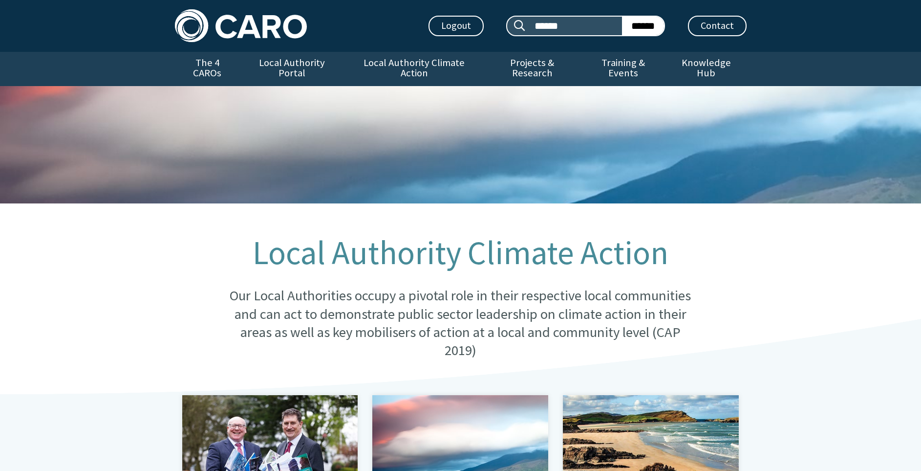  Describe the element at coordinates (623, 69) in the screenshot. I see `a: Training & Events` at that location.